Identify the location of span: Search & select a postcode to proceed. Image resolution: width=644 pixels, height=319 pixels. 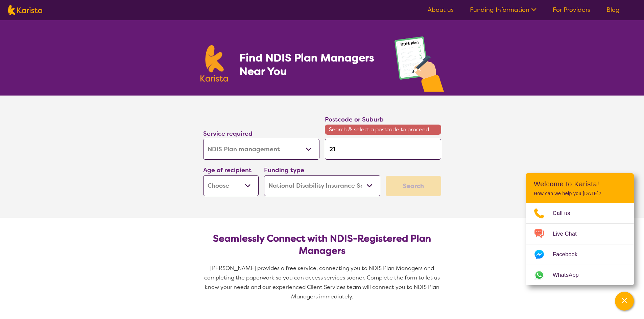
(383, 130).